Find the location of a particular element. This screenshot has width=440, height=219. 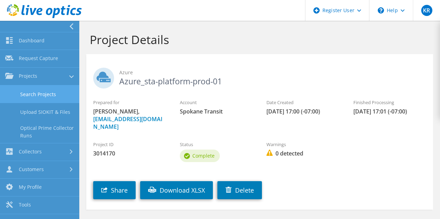

label: Date Created is located at coordinates (303, 103).